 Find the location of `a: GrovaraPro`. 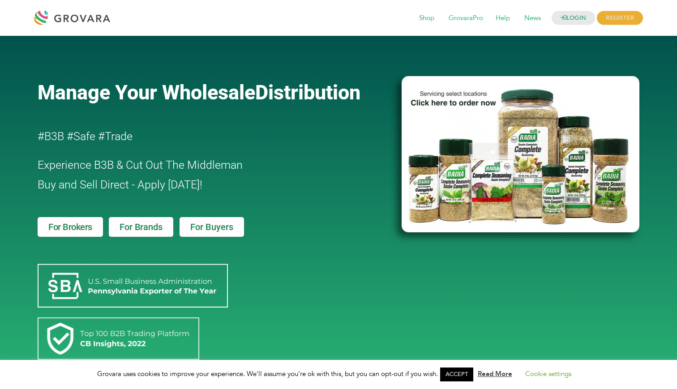

a: GrovaraPro is located at coordinates (465, 18).